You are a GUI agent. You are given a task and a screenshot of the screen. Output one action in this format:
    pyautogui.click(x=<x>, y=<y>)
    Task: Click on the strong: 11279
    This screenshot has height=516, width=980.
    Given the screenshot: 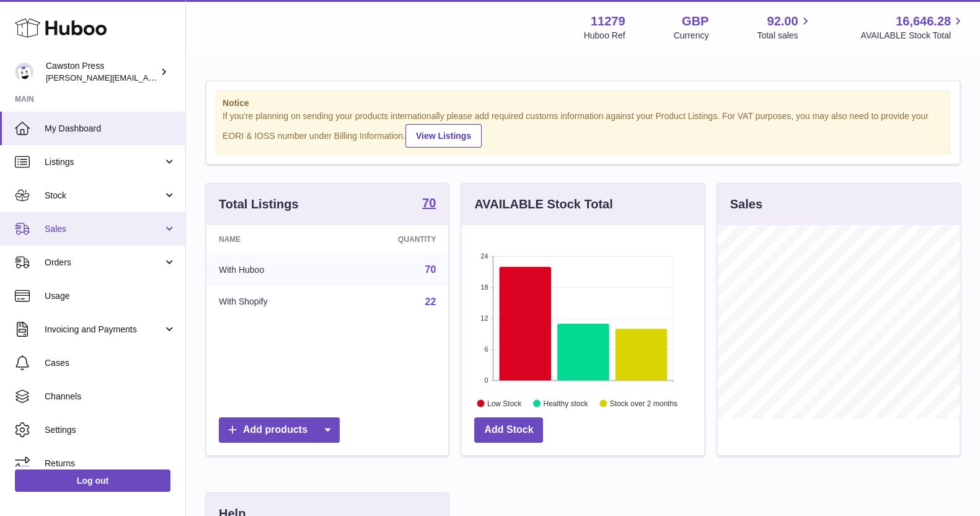 What is the action you would take?
    pyautogui.click(x=608, y=21)
    